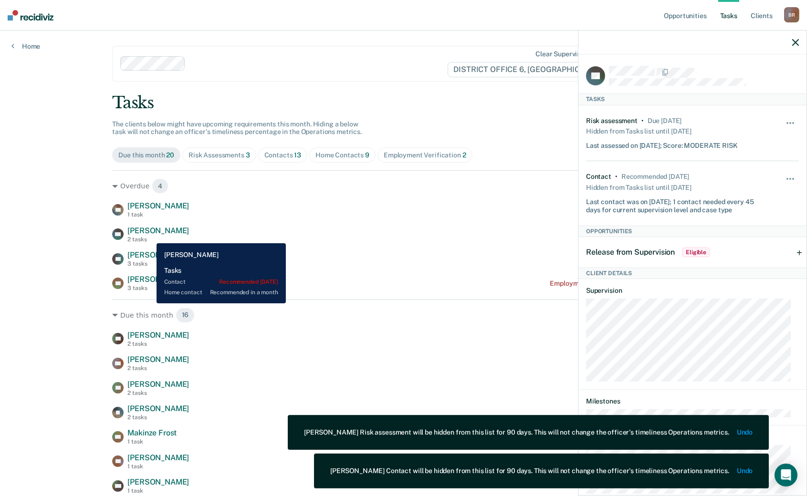 The width and height of the screenshot is (807, 496). What do you see at coordinates (26, 46) in the screenshot?
I see `a: Home` at bounding box center [26, 46].